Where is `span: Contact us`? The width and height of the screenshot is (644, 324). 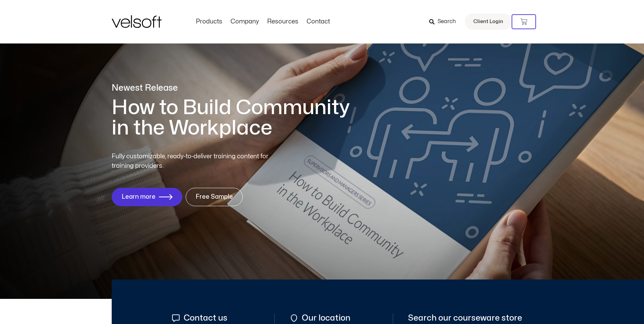 span: Contact us is located at coordinates (204, 318).